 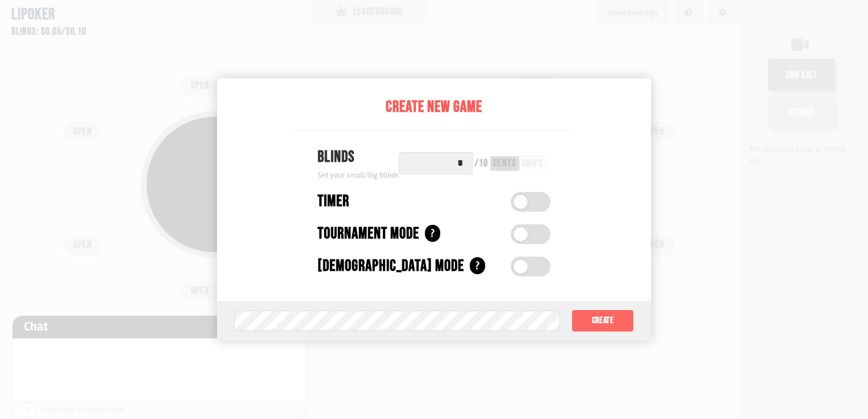 I want to click on div: Create New Game, so click(x=434, y=108).